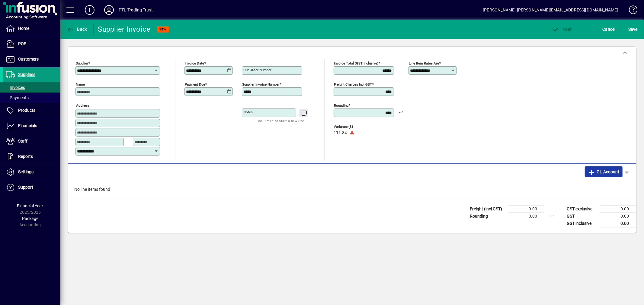  I want to click on button: Post, so click(562, 29).